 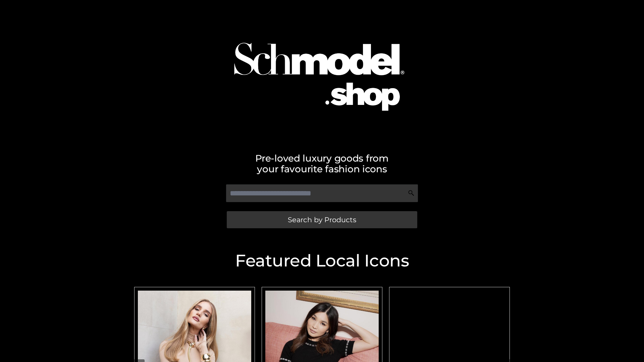 I want to click on img: Search Icon, so click(x=411, y=193).